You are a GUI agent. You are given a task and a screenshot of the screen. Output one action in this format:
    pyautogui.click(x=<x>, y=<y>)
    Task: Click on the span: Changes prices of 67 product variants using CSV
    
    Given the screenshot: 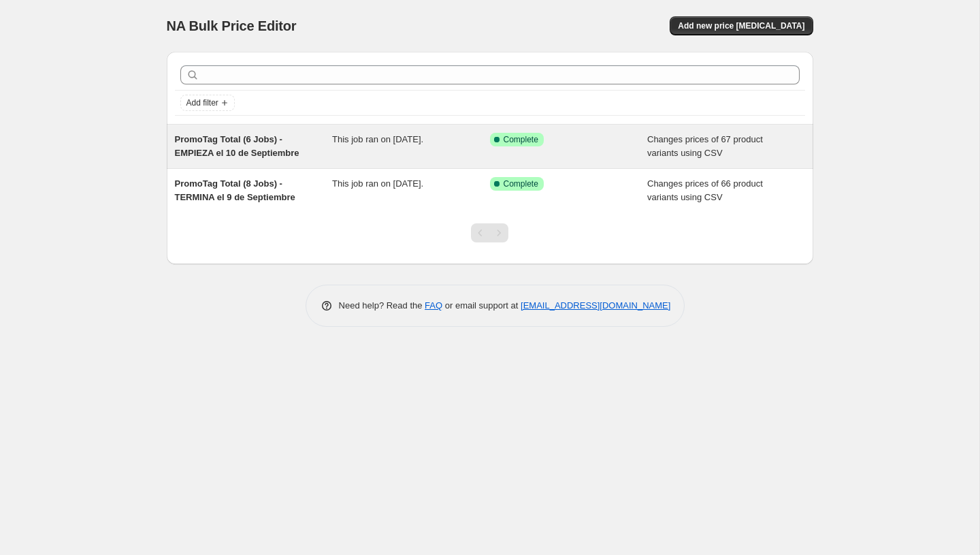 What is the action you would take?
    pyautogui.click(x=705, y=146)
    